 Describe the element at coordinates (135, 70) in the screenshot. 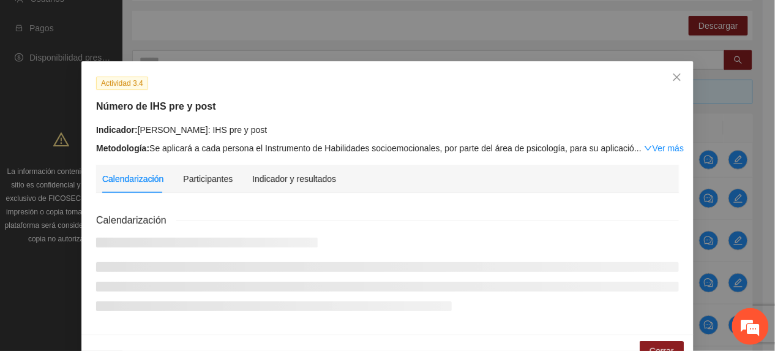

I see `div: Chatee con nosotros ahora` at that location.